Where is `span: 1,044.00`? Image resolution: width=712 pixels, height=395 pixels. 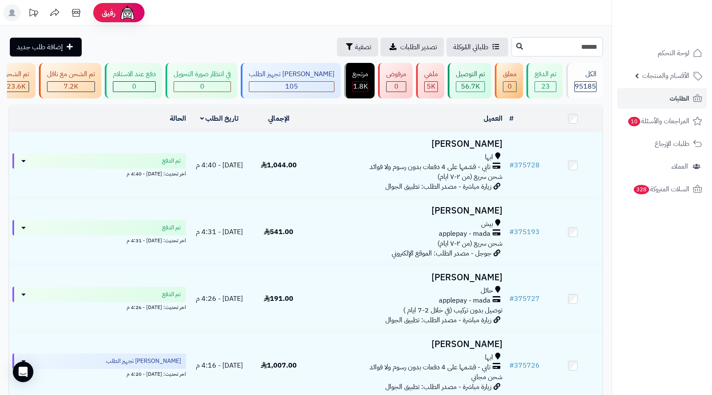 span: 1,044.00 is located at coordinates (279, 165).